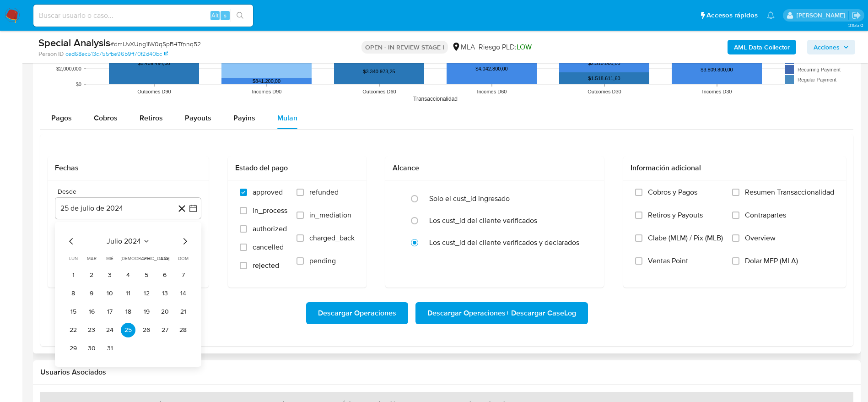 This screenshot has height=402, width=868. I want to click on b: AML Data Collector, so click(762, 47).